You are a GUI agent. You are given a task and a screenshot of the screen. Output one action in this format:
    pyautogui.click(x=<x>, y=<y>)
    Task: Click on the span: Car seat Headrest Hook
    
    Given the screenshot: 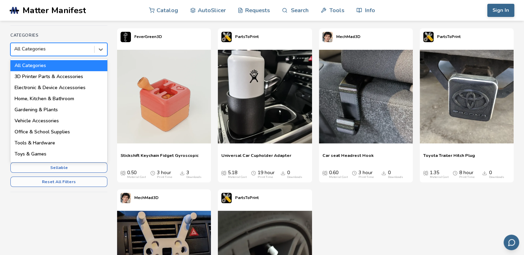 What is the action you would take?
    pyautogui.click(x=348, y=158)
    